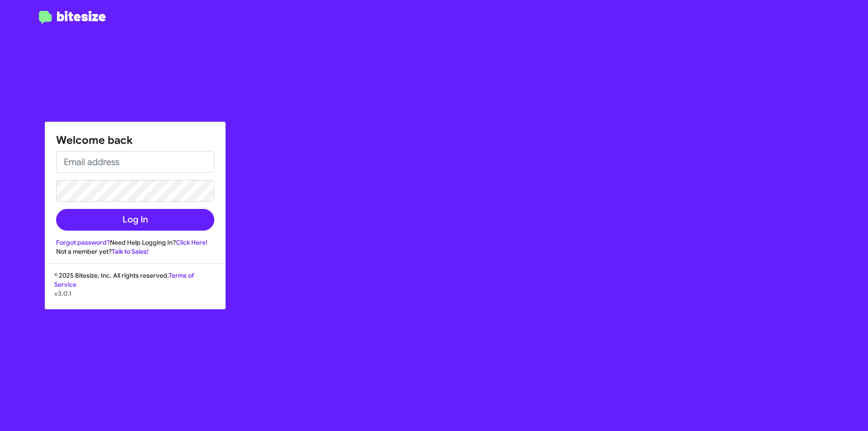 The height and width of the screenshot is (431, 868). Describe the element at coordinates (135, 252) in the screenshot. I see `div: Not a member yet?` at that location.